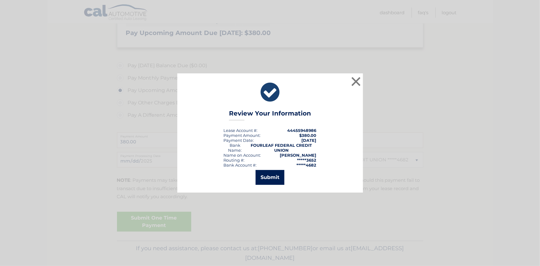 This screenshot has height=266, width=540. I want to click on button: Submit, so click(270, 177).